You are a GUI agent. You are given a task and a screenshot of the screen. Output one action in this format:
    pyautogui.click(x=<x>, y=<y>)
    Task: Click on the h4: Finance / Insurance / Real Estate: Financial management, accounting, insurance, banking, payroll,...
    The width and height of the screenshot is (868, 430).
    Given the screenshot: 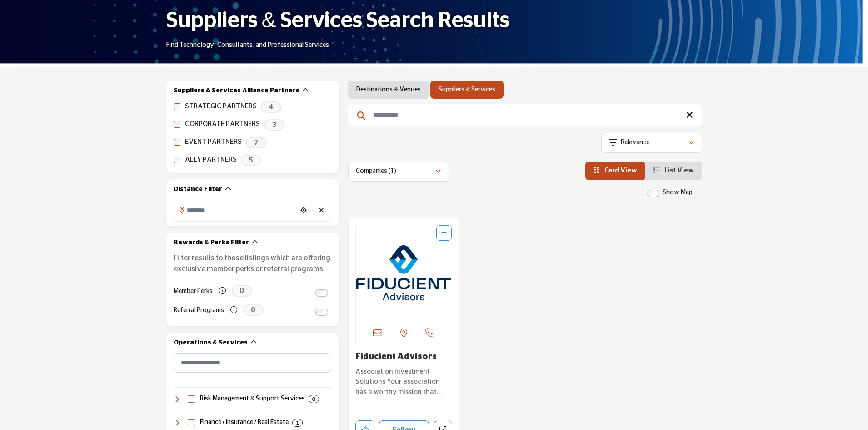 What is the action you would take?
    pyautogui.click(x=244, y=422)
    